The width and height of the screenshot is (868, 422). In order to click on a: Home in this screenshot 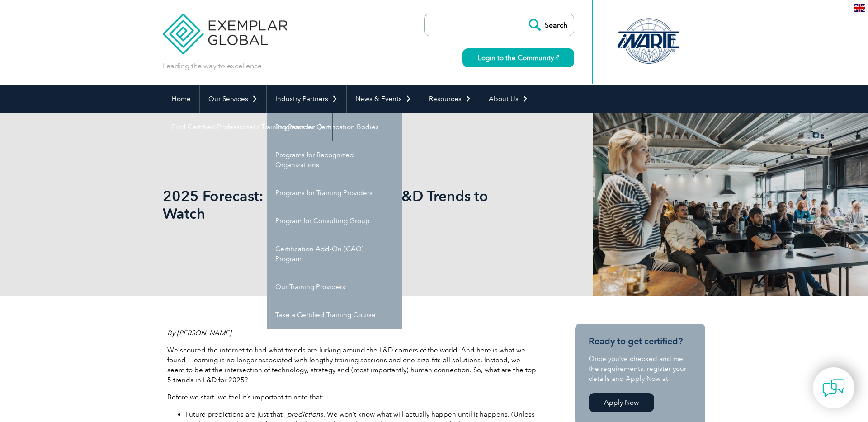, I will do `click(181, 99)`.